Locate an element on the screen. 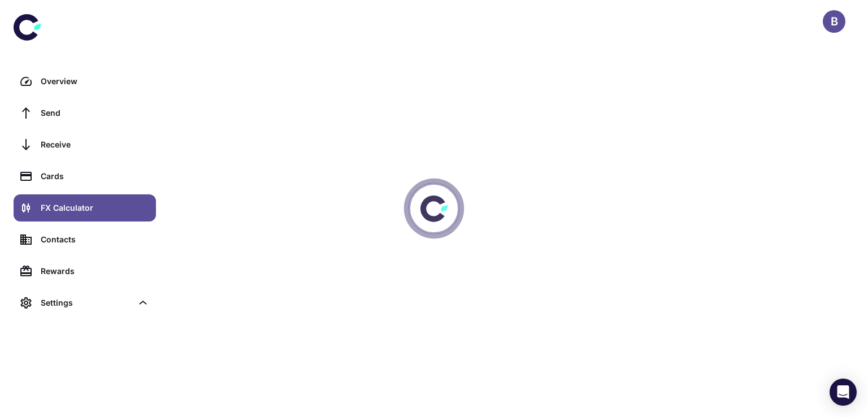  div: Send is located at coordinates (95, 113).